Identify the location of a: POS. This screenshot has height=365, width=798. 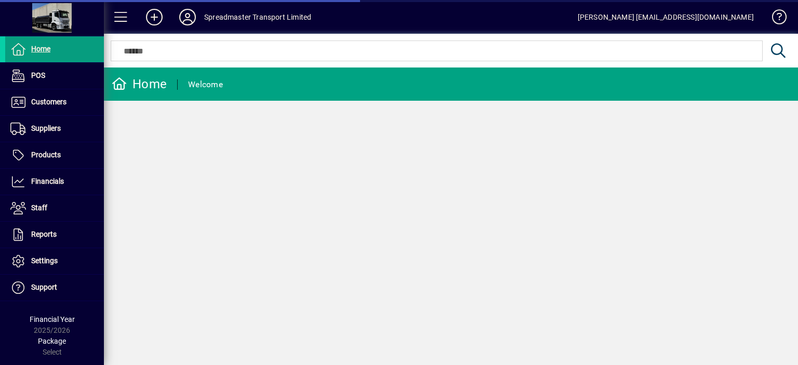
(55, 76).